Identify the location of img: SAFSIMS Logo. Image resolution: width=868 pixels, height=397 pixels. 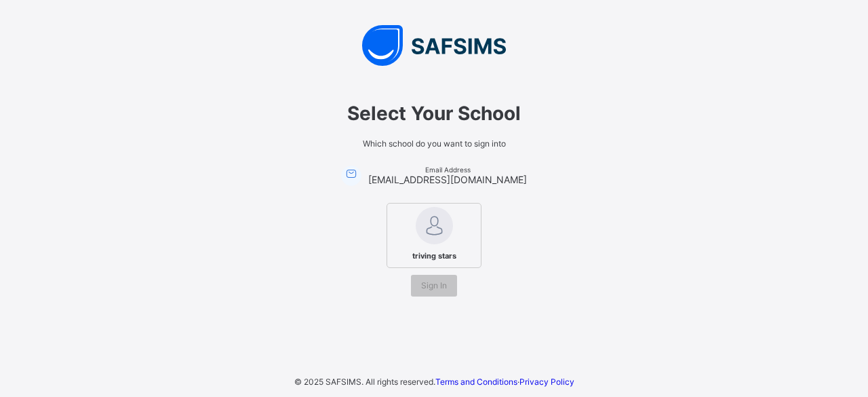
(434, 45).